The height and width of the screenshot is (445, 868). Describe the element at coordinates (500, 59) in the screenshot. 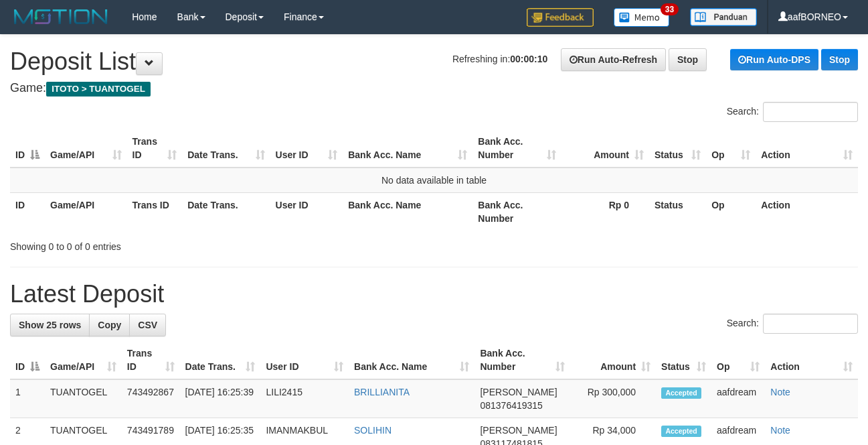

I see `span: Refreshing in:` at that location.